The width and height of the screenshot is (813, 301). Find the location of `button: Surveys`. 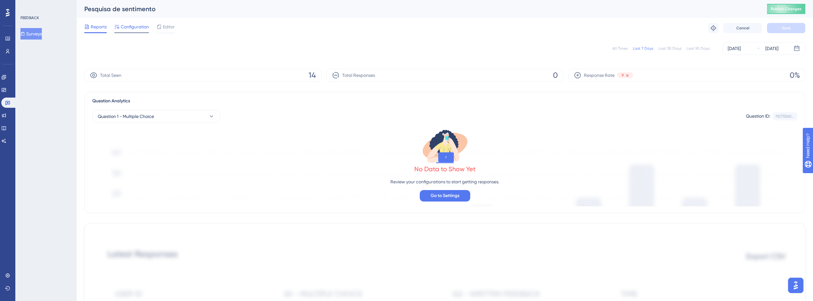

button: Surveys is located at coordinates (31, 34).